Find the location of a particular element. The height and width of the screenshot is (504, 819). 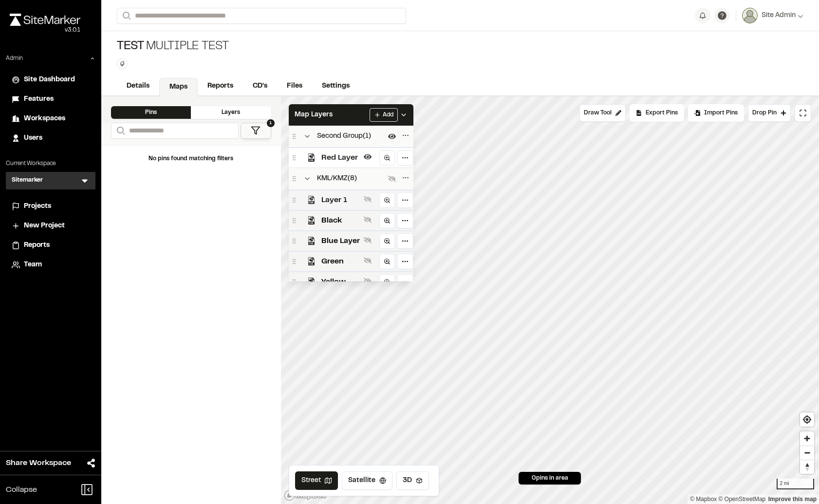

span: Collapse is located at coordinates (22, 490).